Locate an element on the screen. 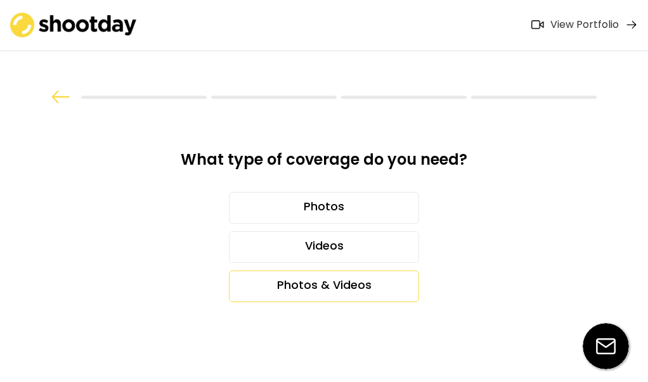  div: What type of coverage do you need? is located at coordinates (324, 164).